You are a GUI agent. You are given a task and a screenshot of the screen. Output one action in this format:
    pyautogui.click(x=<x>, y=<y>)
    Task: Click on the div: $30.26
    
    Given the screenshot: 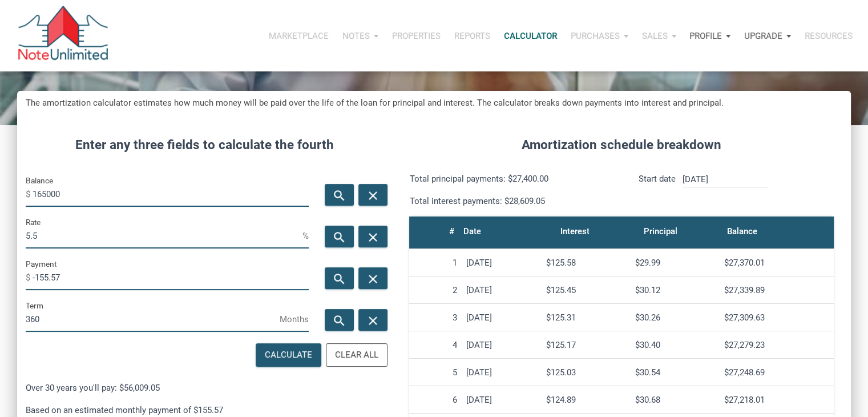 What is the action you would take?
    pyautogui.click(x=675, y=317)
    